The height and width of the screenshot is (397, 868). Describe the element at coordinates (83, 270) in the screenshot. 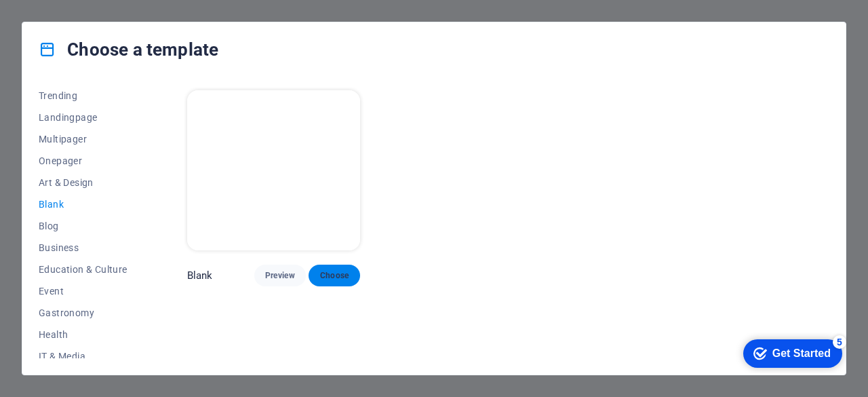

I see `span: Education & Culture` at that location.